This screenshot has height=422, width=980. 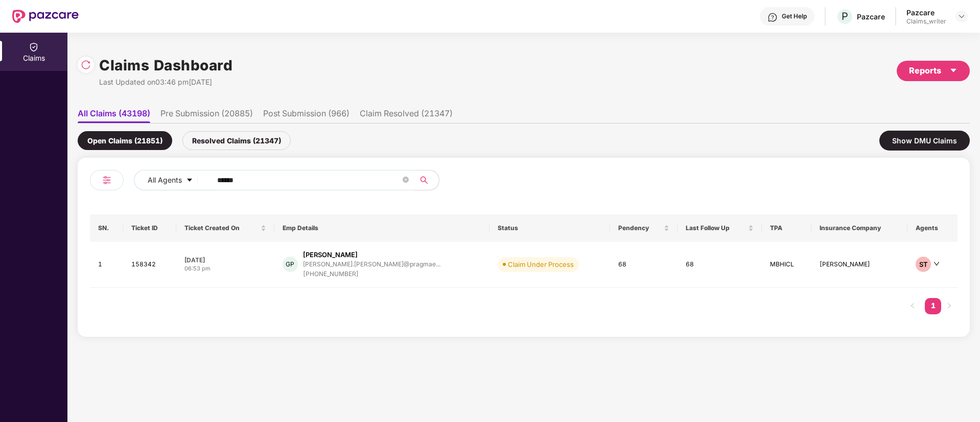 I want to click on div: Get Help, so click(x=794, y=16).